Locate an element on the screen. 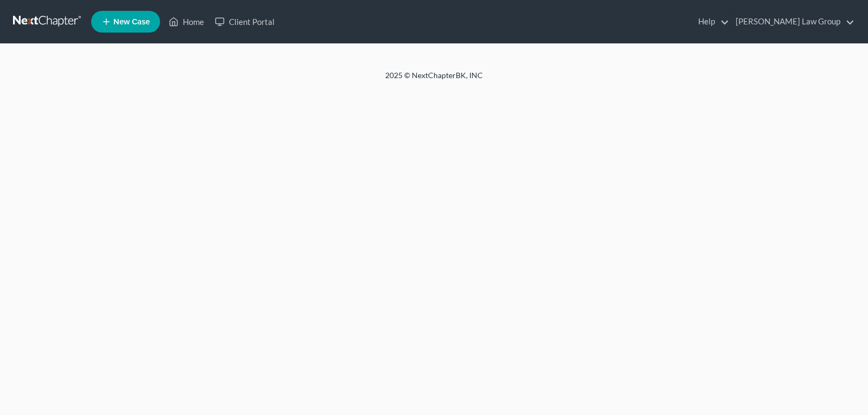 This screenshot has height=415, width=868. a: Help is located at coordinates (710, 22).